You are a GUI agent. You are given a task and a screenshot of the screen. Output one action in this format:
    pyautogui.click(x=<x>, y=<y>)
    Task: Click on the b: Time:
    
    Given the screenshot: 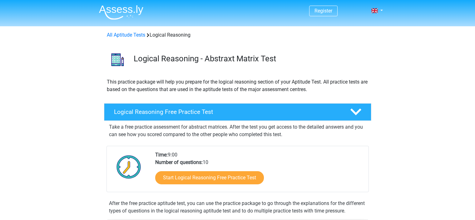 What is the action you would take?
    pyautogui.click(x=161, y=154)
    